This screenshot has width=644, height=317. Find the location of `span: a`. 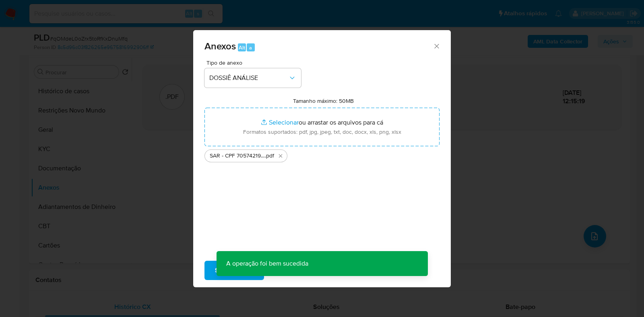

span: a is located at coordinates (250, 47).